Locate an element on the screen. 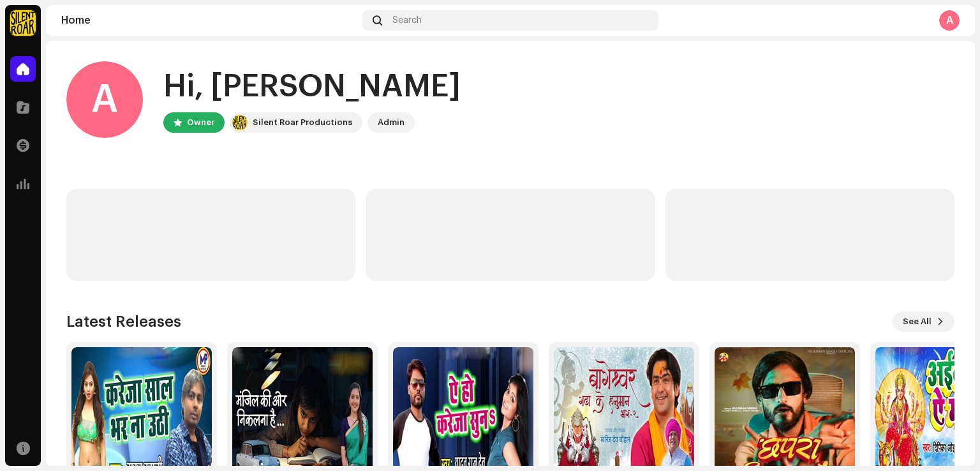 The width and height of the screenshot is (980, 471). h3: Latest Releases is located at coordinates (124, 322).